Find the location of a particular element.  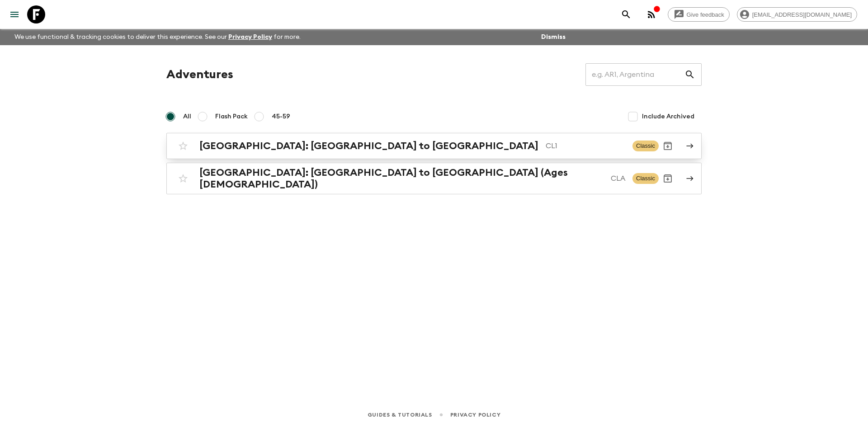

p: We use functional & tracking cookies to deliver this experience. See our for more. is located at coordinates (157, 37).